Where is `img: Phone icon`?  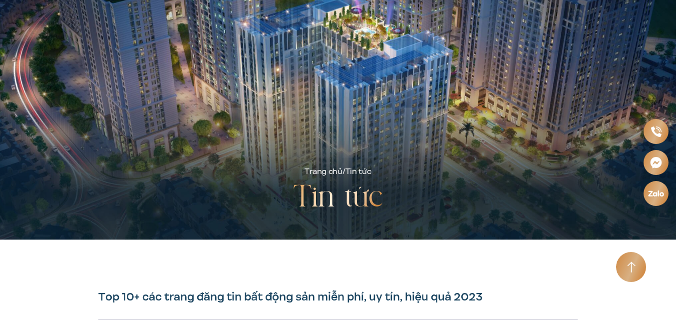
img: Phone icon is located at coordinates (656, 131).